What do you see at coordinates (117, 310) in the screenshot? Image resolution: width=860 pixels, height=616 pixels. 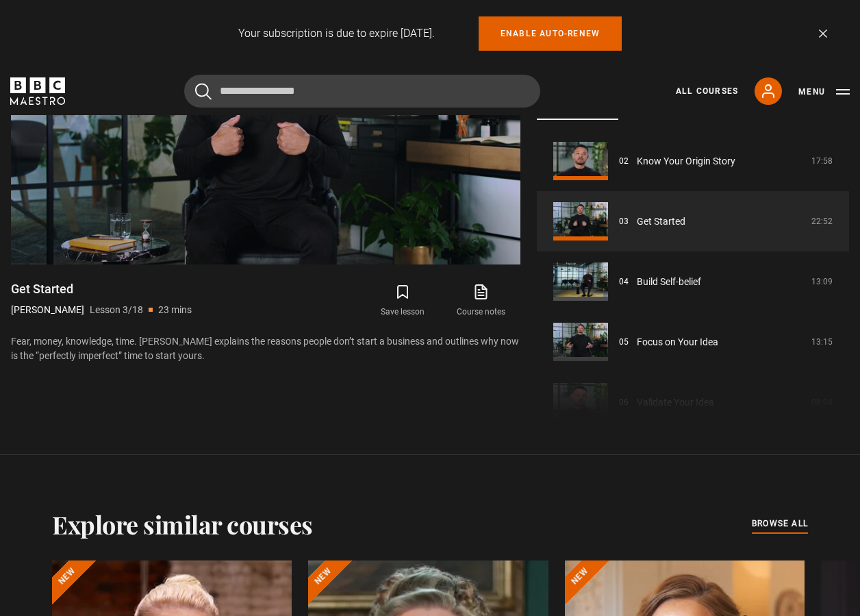 I see `p: Lesson 3/18` at bounding box center [117, 310].